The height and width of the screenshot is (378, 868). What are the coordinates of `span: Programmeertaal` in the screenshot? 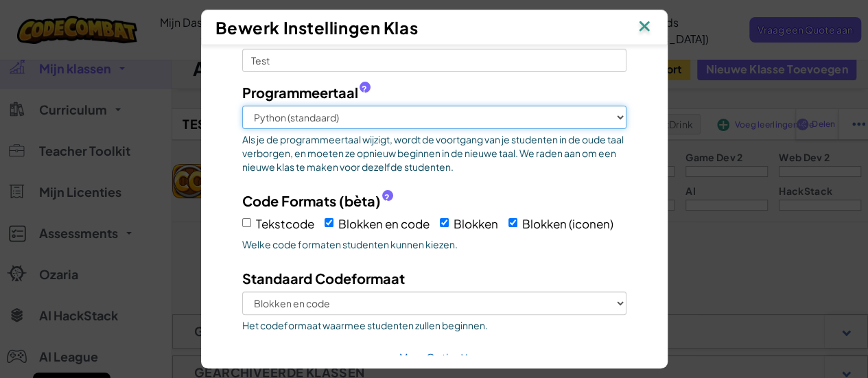 It's located at (299, 92).